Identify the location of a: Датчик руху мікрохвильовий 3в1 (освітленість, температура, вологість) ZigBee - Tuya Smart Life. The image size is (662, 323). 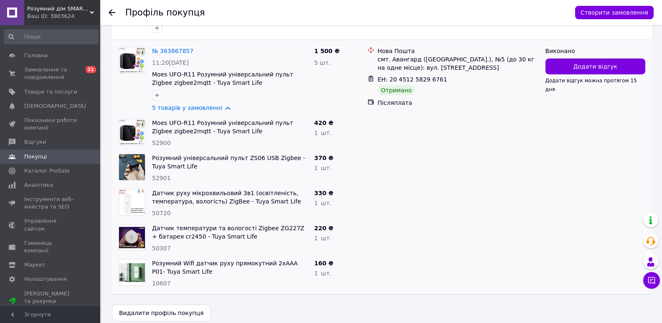
(226, 197).